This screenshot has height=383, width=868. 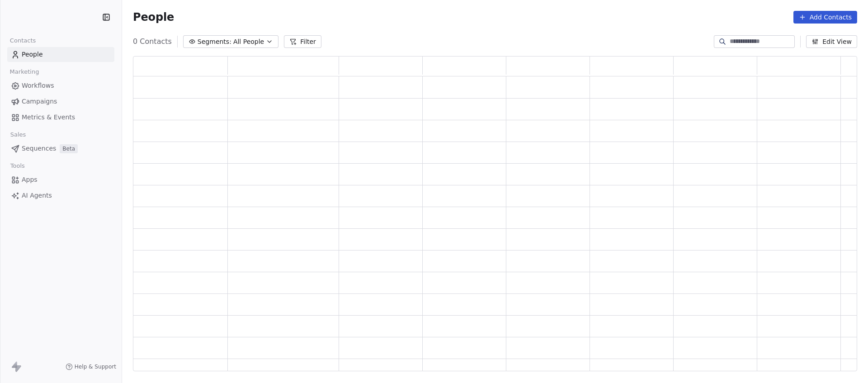 What do you see at coordinates (302, 42) in the screenshot?
I see `button: Filter` at bounding box center [302, 42].